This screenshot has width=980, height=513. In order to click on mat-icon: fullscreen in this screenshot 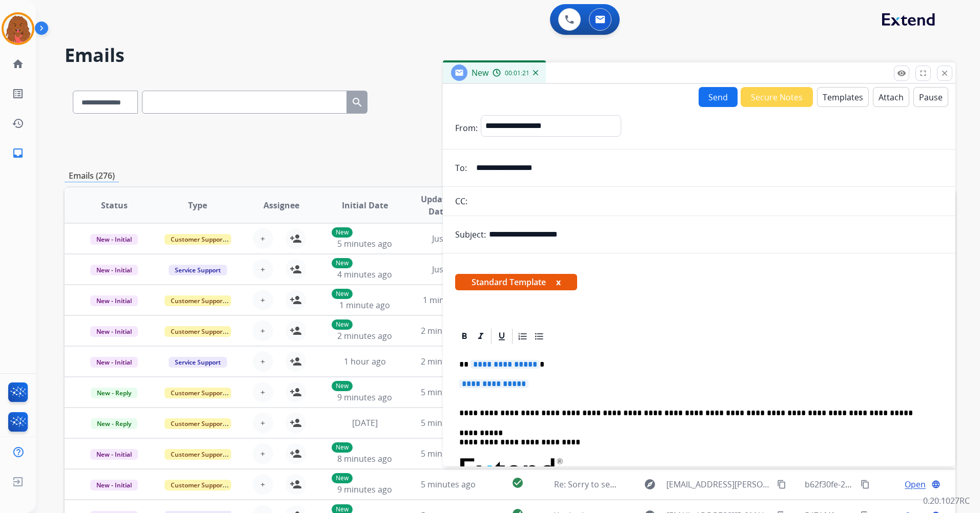, I will do `click(924, 73)`.